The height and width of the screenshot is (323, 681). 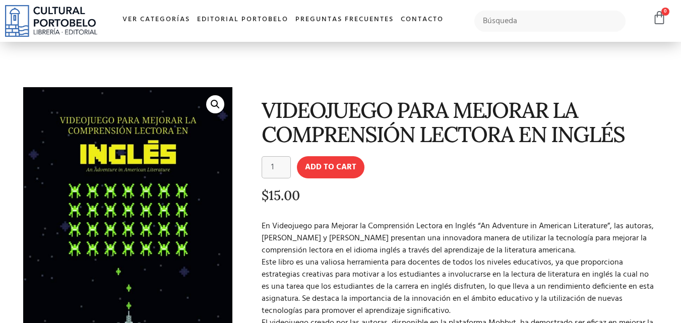 I want to click on span: 0, so click(x=666, y=12).